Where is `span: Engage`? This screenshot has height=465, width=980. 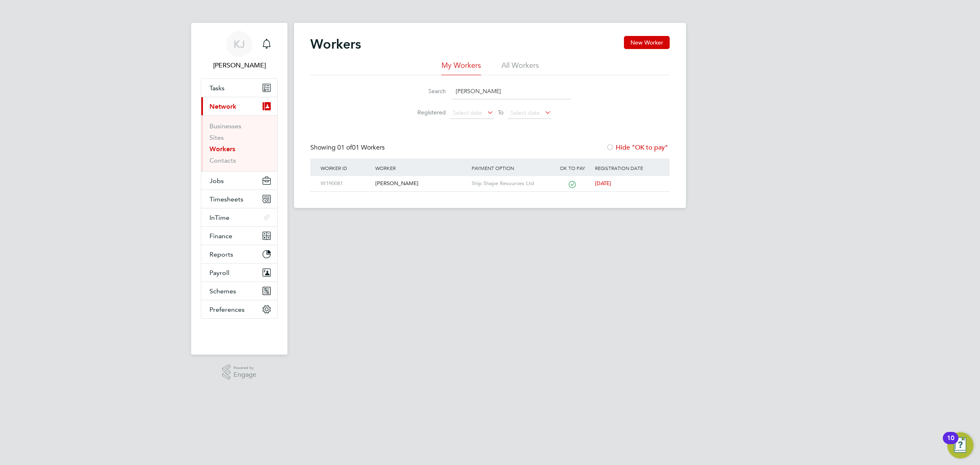
span: Engage is located at coordinates (245, 375).